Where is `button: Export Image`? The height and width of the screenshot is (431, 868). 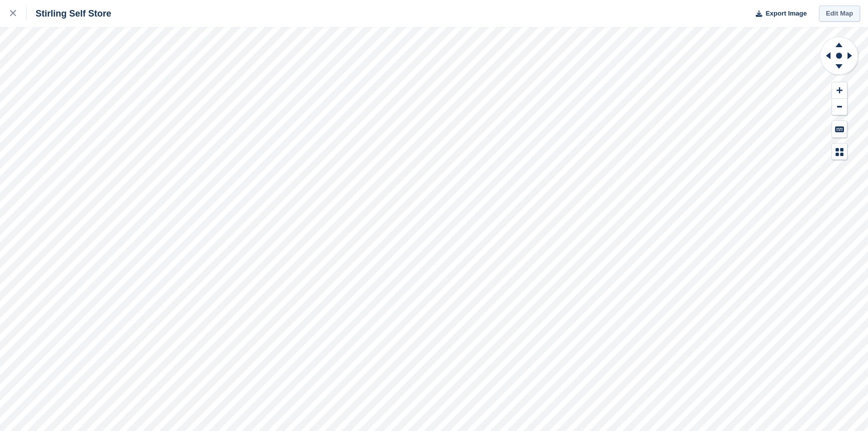 button: Export Image is located at coordinates (778, 13).